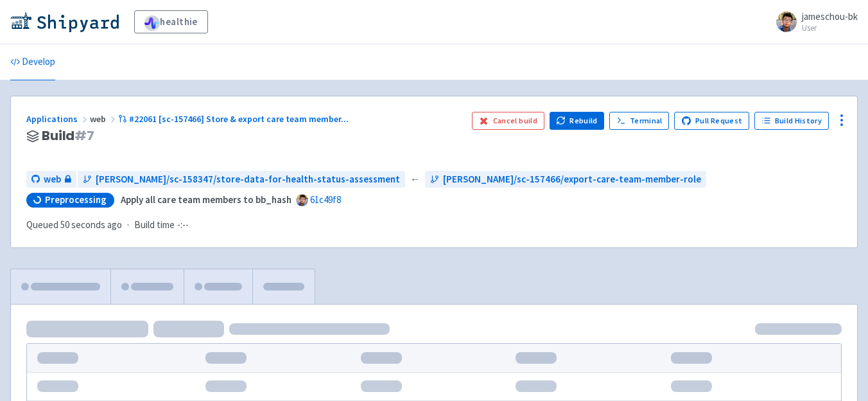 Image resolution: width=868 pixels, height=401 pixels. What do you see at coordinates (91, 224) in the screenshot?
I see `time: 50 seconds ago` at bounding box center [91, 224].